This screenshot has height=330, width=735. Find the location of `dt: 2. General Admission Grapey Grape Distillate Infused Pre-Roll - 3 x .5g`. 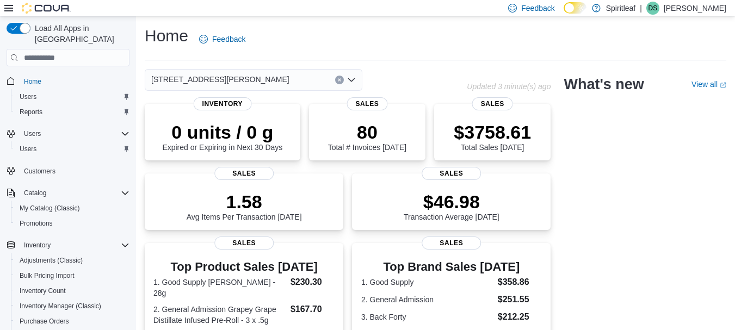

dt: 2. General Admission Grapey Grape Distillate Infused Pre-Roll - 3 x .5g is located at coordinates (220, 315).